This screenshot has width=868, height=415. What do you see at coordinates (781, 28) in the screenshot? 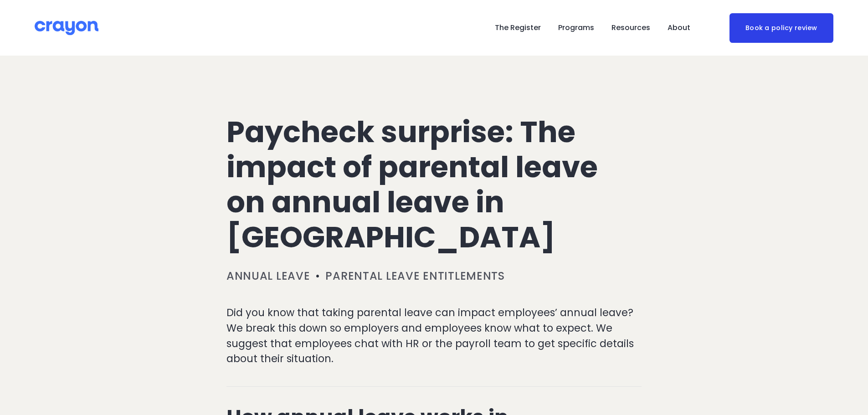
I see `a: Book a policy review` at bounding box center [781, 28].